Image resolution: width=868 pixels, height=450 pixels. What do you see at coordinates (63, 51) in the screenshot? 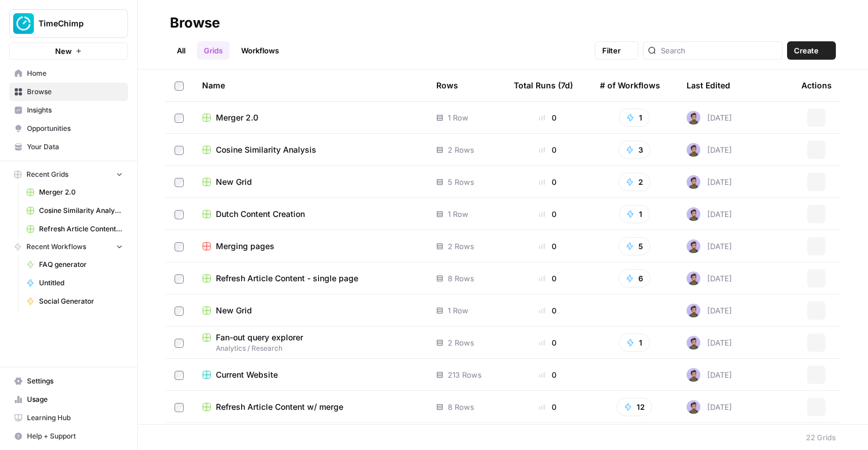
I see `span: New` at bounding box center [63, 51].